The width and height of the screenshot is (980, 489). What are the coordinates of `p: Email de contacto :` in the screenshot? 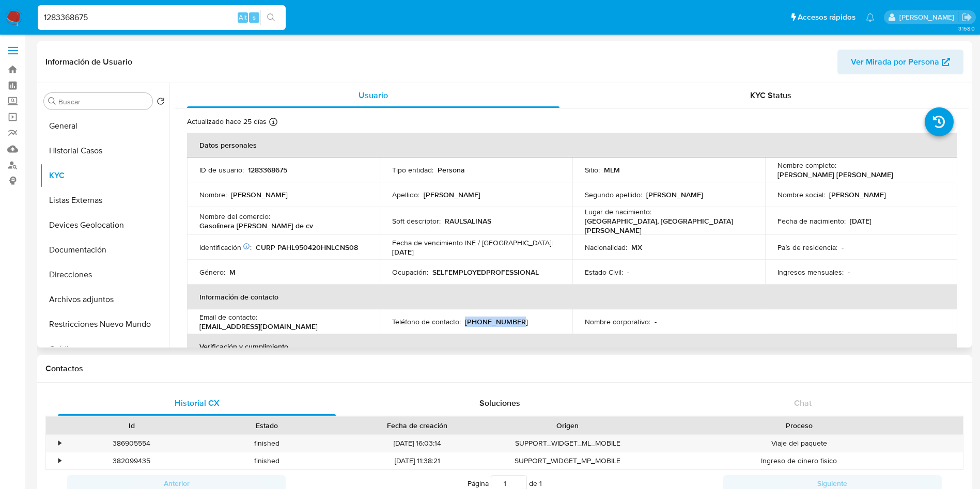 It's located at (229, 317).